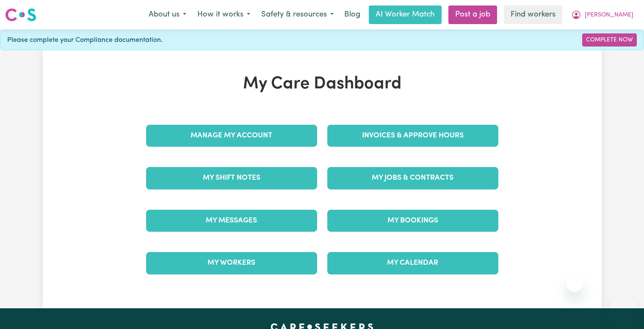 The width and height of the screenshot is (644, 329). What do you see at coordinates (223, 15) in the screenshot?
I see `button: How it works` at bounding box center [223, 15].